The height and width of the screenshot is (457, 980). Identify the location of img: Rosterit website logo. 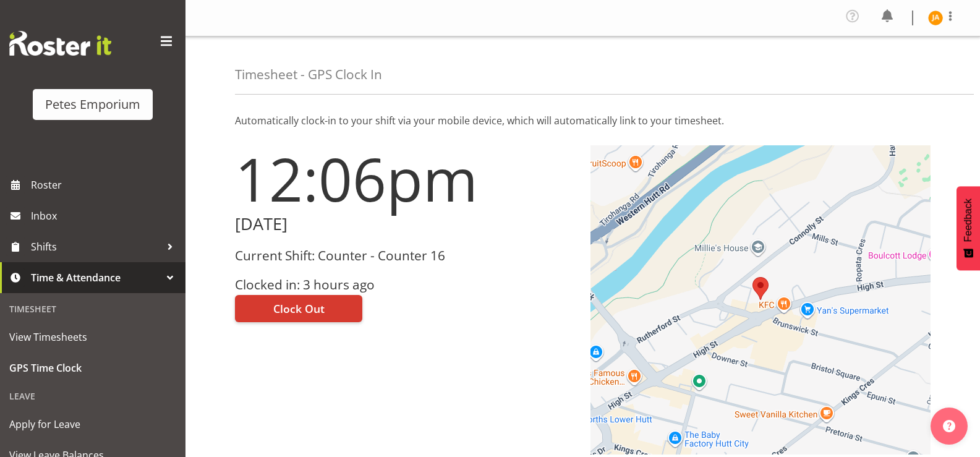
(60, 43).